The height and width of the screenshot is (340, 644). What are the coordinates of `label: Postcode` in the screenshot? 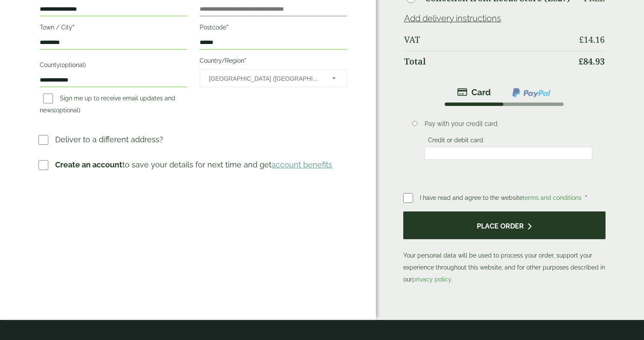 It's located at (273, 29).